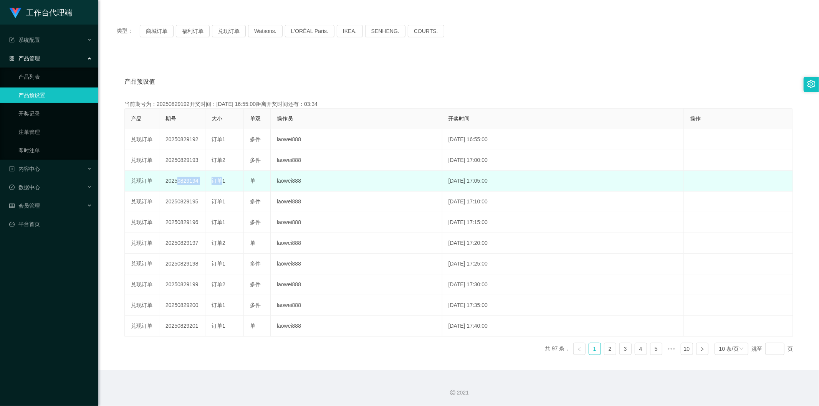  Describe the element at coordinates (182, 223) in the screenshot. I see `td: 20250829196` at that location.